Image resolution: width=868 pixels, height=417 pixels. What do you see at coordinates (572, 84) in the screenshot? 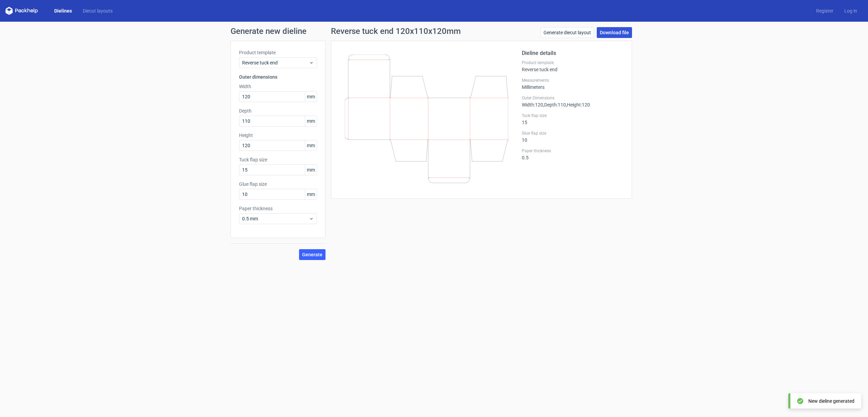
I see `div: Millimeters` at bounding box center [572, 84].